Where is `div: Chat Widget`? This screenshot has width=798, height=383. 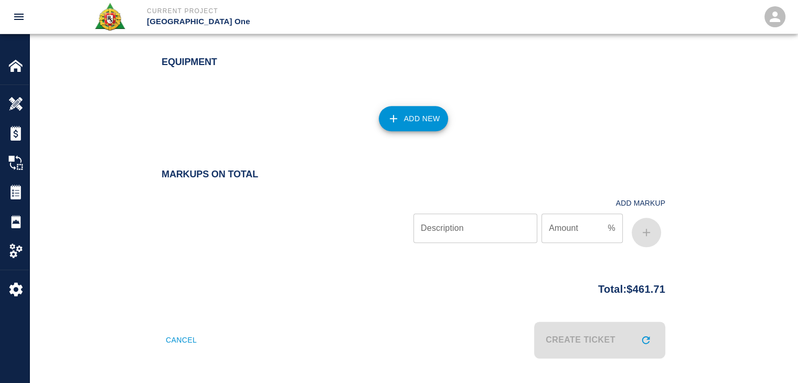 div: Chat Widget is located at coordinates (772, 358).